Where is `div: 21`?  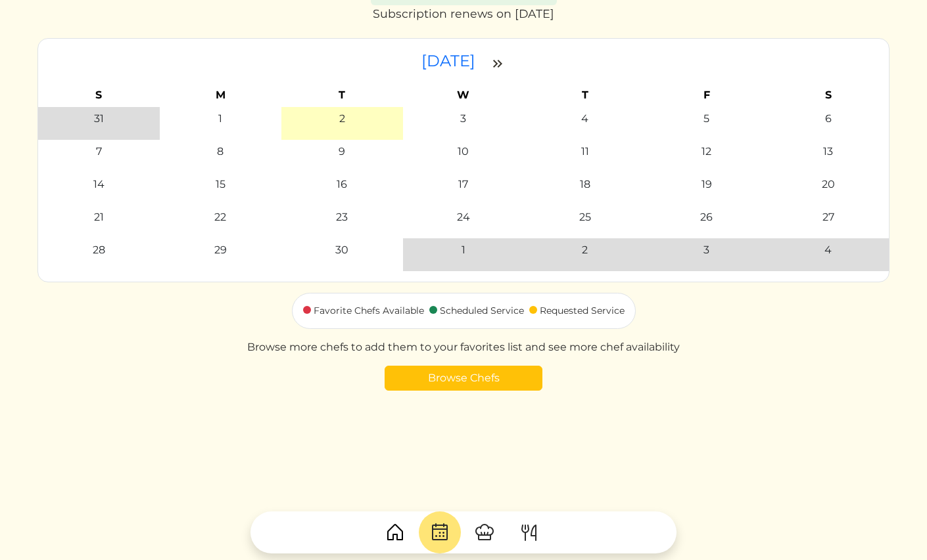 div: 21 is located at coordinates (99, 217).